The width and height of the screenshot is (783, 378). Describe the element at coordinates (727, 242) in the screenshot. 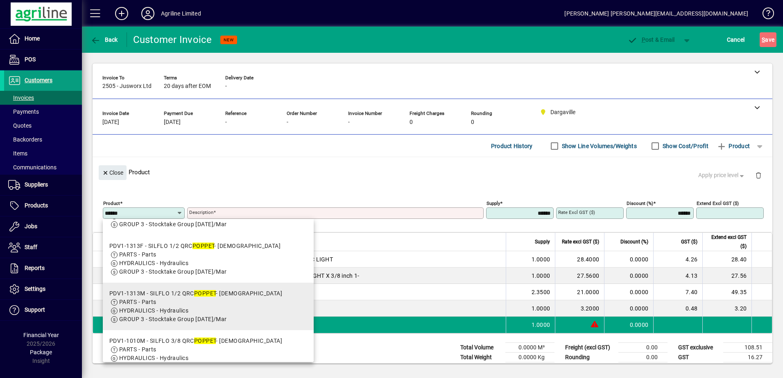

I see `span: Extend excl GST ($)` at that location.